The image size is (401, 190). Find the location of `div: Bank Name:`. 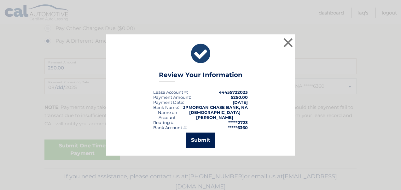

div: Bank Name: is located at coordinates (166, 107).